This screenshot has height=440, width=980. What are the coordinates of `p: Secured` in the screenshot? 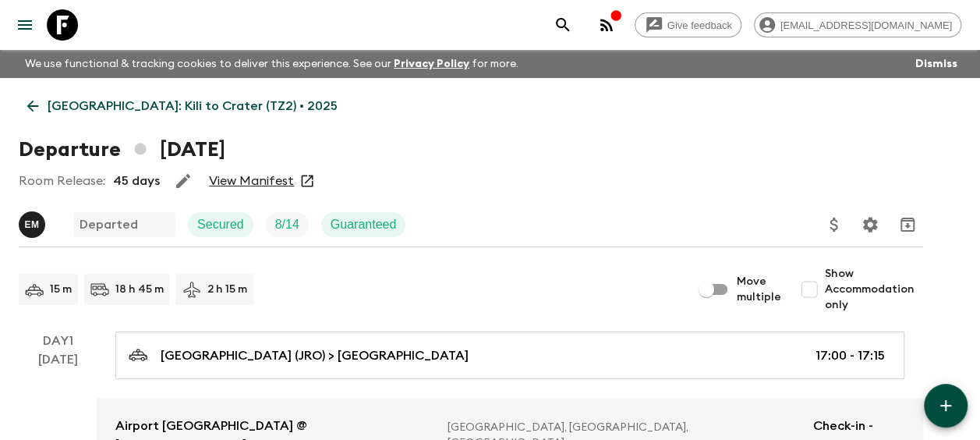 It's located at (220, 225).